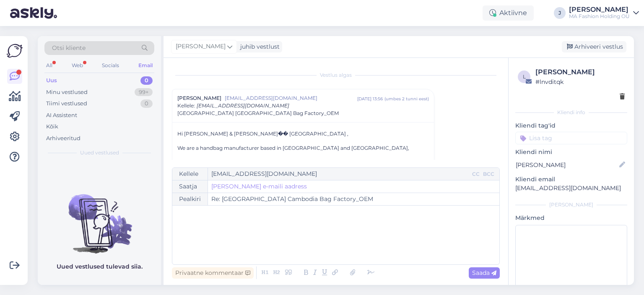 The image size is (644, 295). What do you see at coordinates (524, 76) in the screenshot?
I see `span: l` at bounding box center [524, 76].